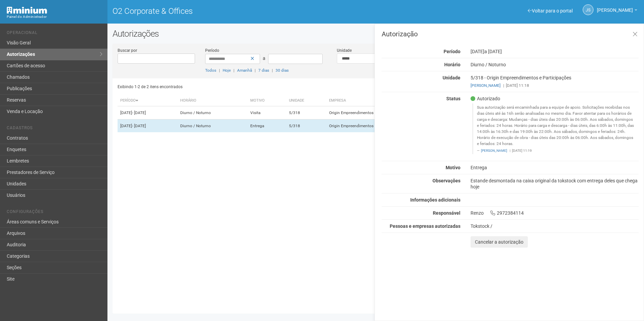  Describe the element at coordinates (435, 200) in the screenshot. I see `strong: Informações adicionais` at that location.